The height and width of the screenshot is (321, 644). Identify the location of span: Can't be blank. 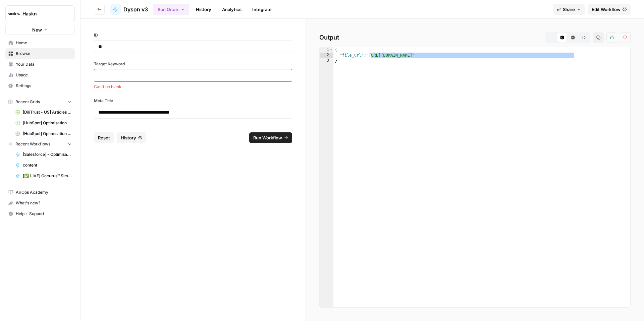
(193, 87).